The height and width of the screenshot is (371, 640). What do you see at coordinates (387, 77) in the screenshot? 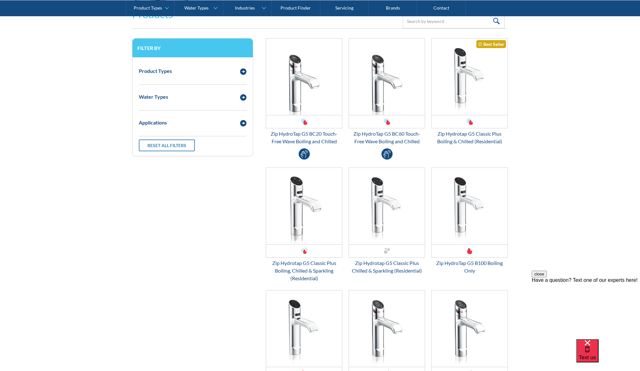
I see `img: Zip HydroTap G5 BC60 Touch-Free Wave Boiling and Chilled` at bounding box center [387, 77].